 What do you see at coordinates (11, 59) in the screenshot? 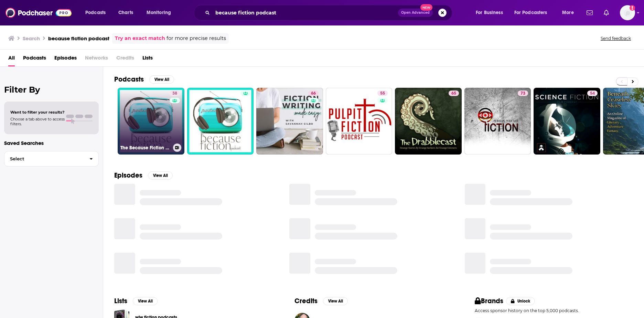
I see `a: All` at bounding box center [11, 59].